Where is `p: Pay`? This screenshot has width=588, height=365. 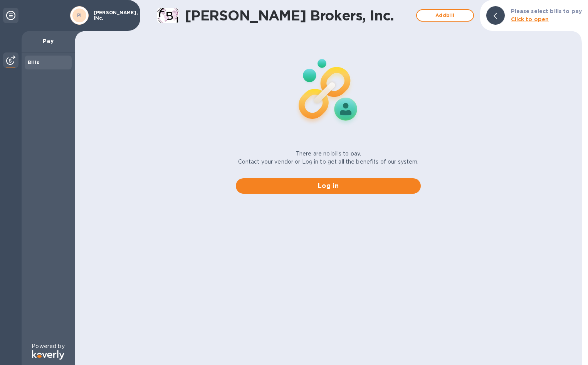 p: Pay is located at coordinates (48, 41).